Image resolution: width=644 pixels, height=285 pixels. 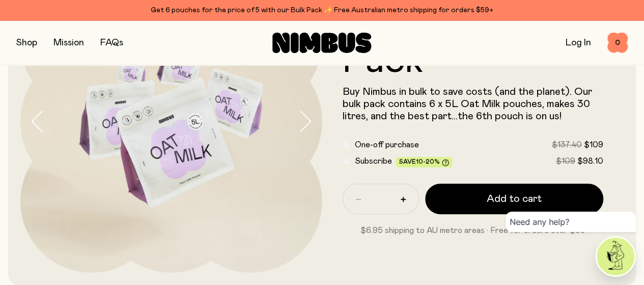 I want to click on a: FAQs, so click(x=112, y=43).